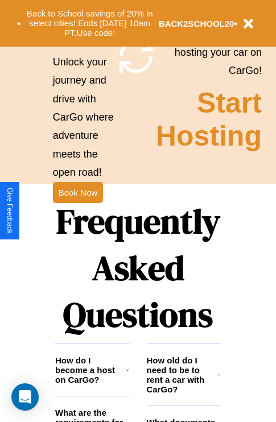 This screenshot has width=276, height=422. I want to click on button: Book Now, so click(78, 192).